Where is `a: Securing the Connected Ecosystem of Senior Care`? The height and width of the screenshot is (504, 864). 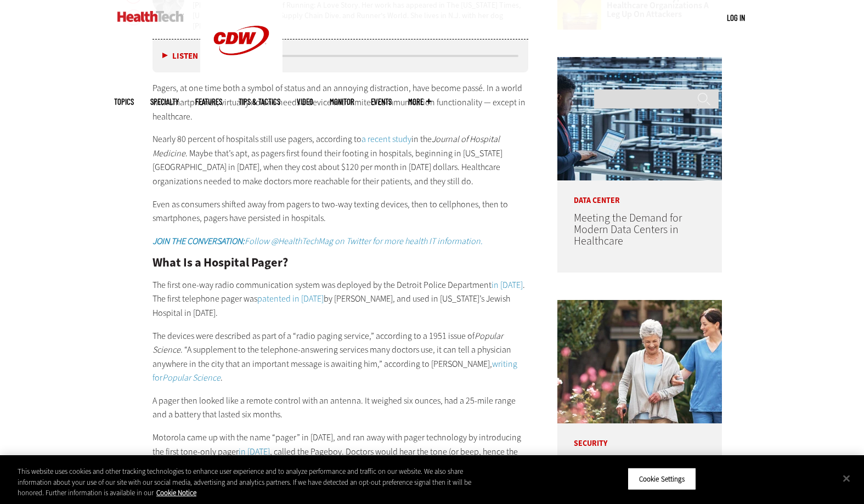 a: Securing the Connected Ecosystem of Senior Care is located at coordinates (630, 467).